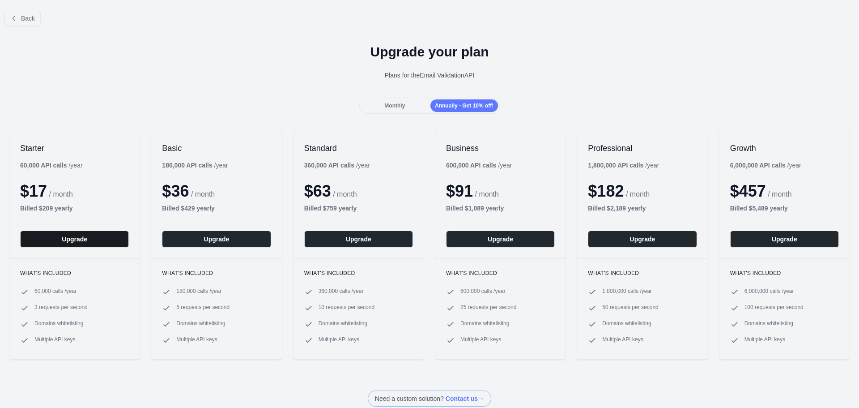 The width and height of the screenshot is (859, 408). Describe the element at coordinates (642, 148) in the screenshot. I see `h2: Professional` at that location.